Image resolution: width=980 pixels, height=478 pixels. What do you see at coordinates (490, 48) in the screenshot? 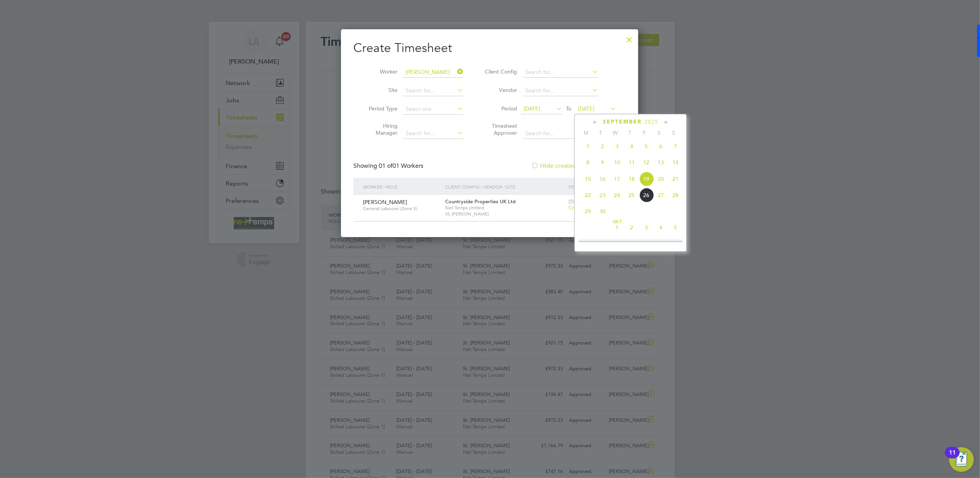
I see `h2: Create Timesheet` at bounding box center [490, 48].